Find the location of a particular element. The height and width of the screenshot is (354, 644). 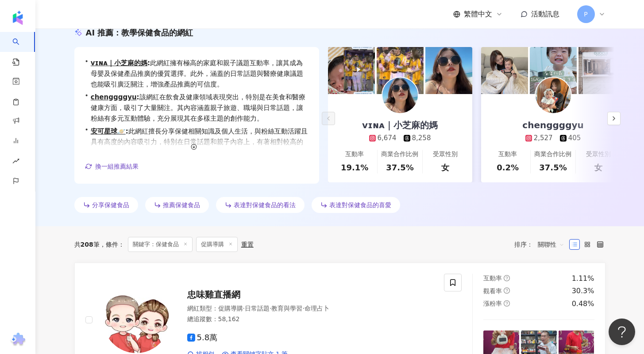

a: chenggggyu is located at coordinates (114, 97).